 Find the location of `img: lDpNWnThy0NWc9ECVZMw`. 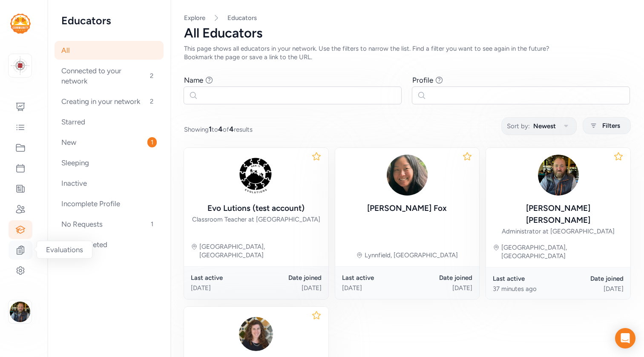

img: lDpNWnThy0NWc9ECVZMw is located at coordinates (256, 175).